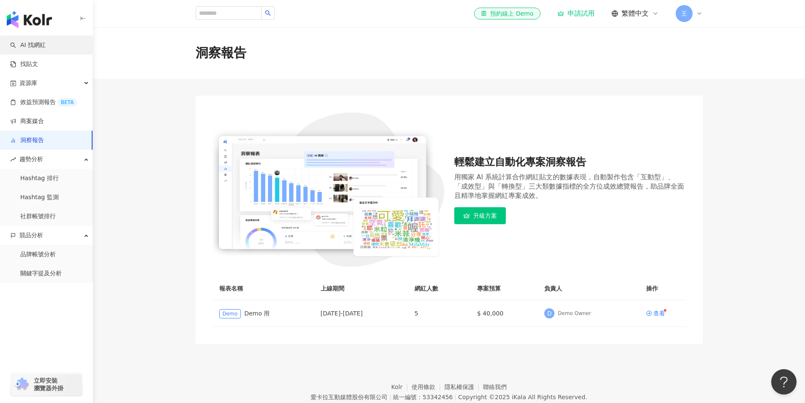  I want to click on span: 升級方案, so click(485, 216).